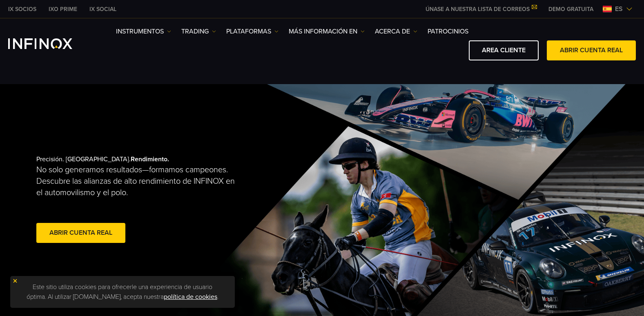 This screenshot has height=316, width=644. I want to click on a: AREA CLIENTE, so click(503, 50).